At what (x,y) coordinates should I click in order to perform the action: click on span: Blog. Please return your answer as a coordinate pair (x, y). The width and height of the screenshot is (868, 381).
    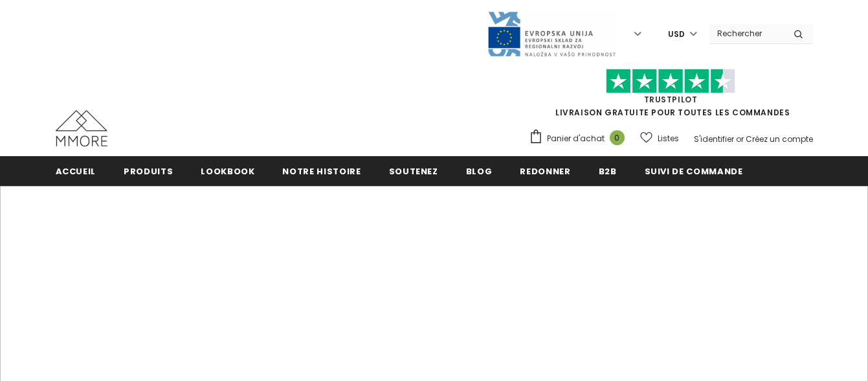
    Looking at the image, I should click on (479, 171).